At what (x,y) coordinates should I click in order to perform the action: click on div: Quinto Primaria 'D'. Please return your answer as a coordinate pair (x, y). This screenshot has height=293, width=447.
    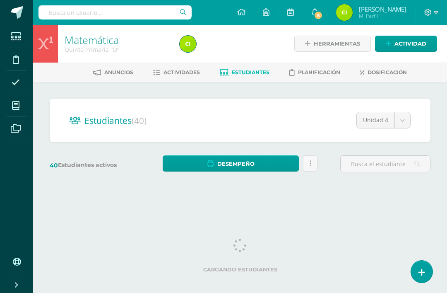
    Looking at the image, I should click on (117, 49).